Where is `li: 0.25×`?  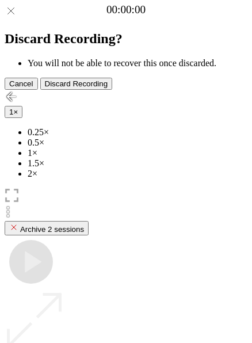
li: 0.25× is located at coordinates (137, 132).